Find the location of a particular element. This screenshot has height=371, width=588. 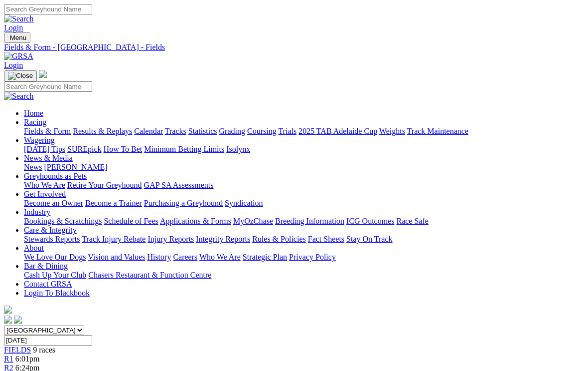

a: FIELDS is located at coordinates (18, 349).